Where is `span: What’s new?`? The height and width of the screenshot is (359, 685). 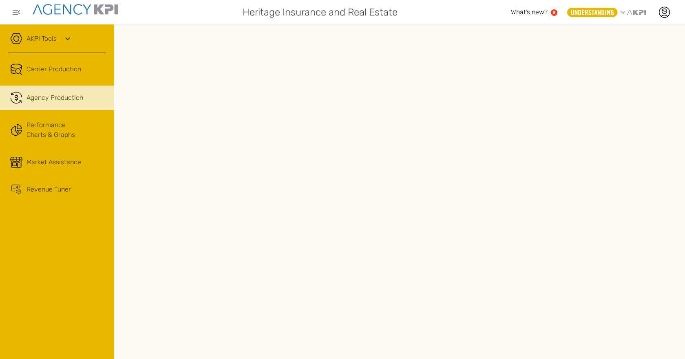 span: What’s new? is located at coordinates (529, 12).